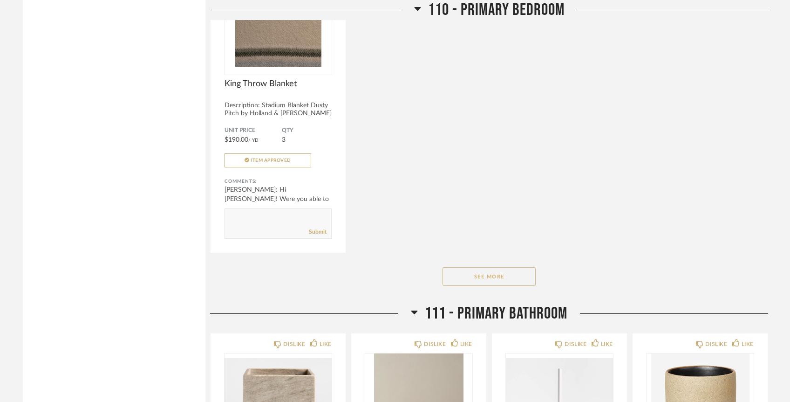 The height and width of the screenshot is (402, 790). Describe the element at coordinates (489, 276) in the screenshot. I see `button: See More` at that location.